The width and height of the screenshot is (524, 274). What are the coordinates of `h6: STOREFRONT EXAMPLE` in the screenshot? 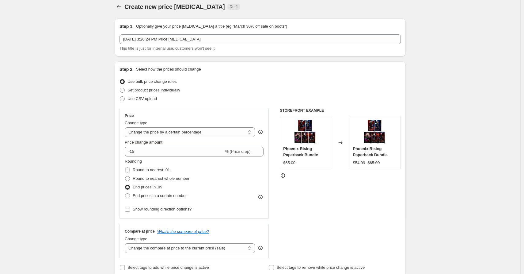 It's located at (340, 110).